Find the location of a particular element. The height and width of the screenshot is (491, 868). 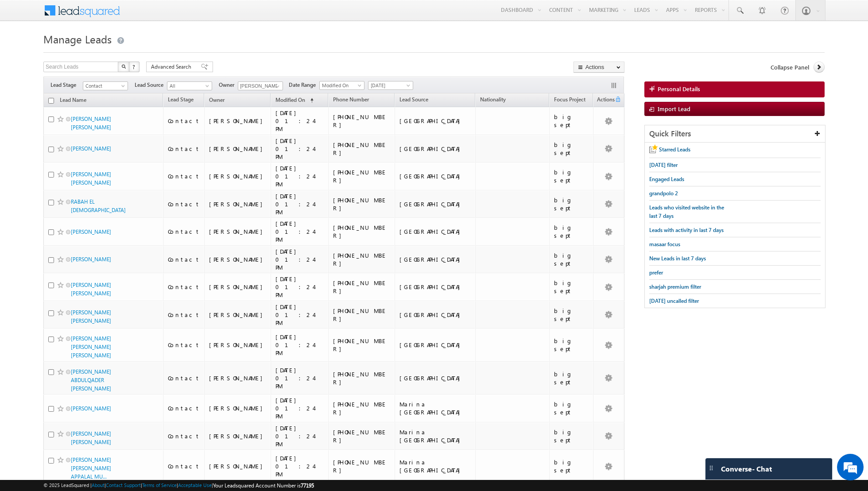

span: Focus Project is located at coordinates (569, 99).